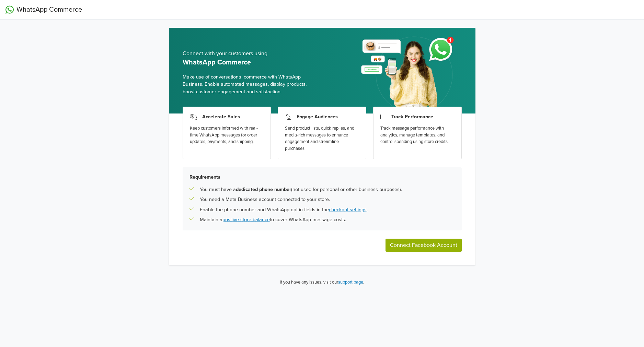 The height and width of the screenshot is (347, 644). Describe the element at coordinates (417, 135) in the screenshot. I see `div: Track message performance with analytics, manage templates, and control spending using store cred...` at that location.